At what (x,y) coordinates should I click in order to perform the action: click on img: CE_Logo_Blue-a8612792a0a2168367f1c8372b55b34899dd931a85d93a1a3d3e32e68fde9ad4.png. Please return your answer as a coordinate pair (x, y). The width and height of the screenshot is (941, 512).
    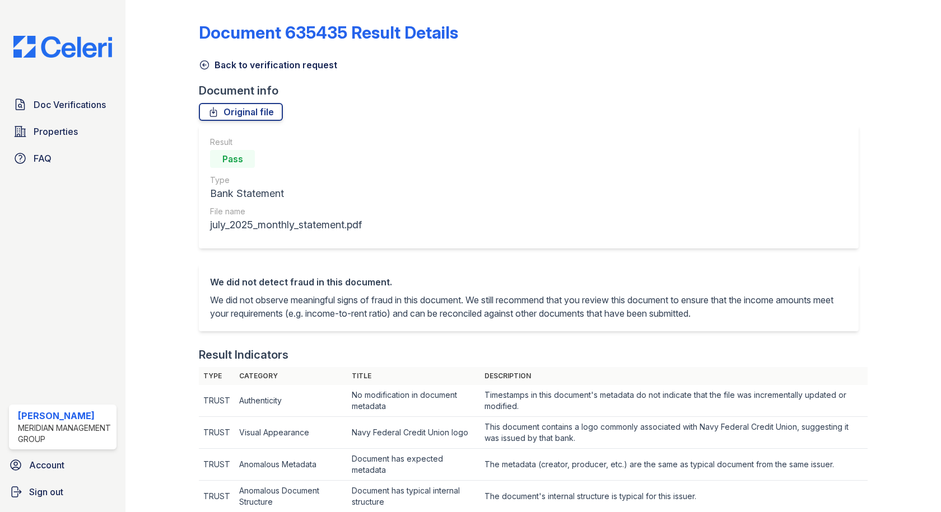
    Looking at the image, I should click on (63, 46).